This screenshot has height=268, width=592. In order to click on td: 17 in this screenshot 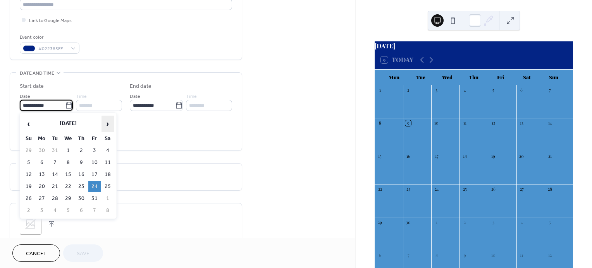, I will do `click(95, 175)`.